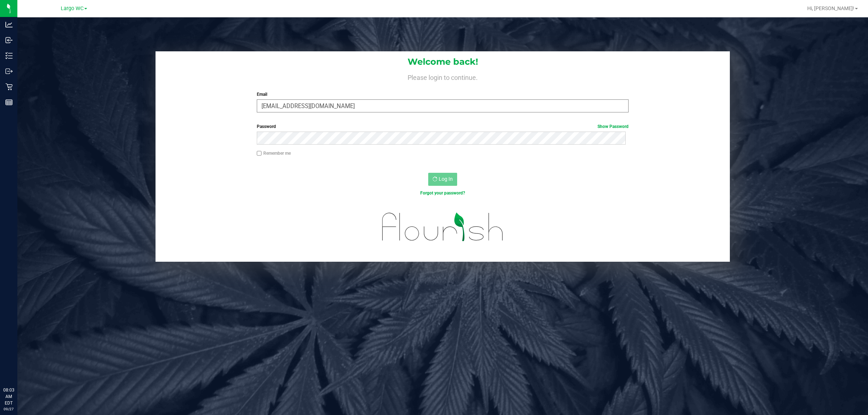 This screenshot has width=868, height=415. What do you see at coordinates (443, 193) in the screenshot?
I see `a: Forgot your password?` at bounding box center [443, 193].